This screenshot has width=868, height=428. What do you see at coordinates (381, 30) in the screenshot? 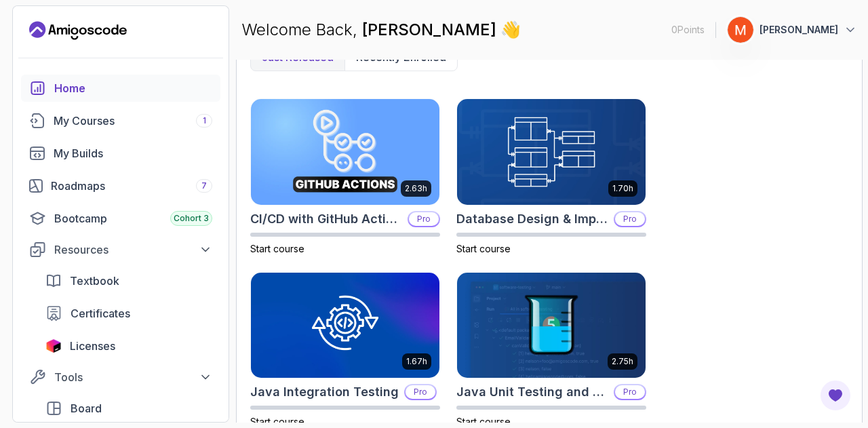
I see `p: Welcome Back,` at bounding box center [381, 30].